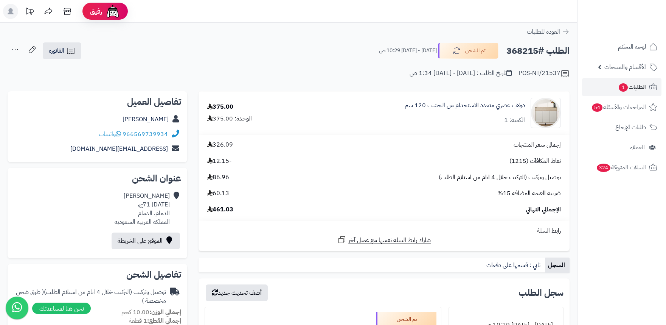  I want to click on button: تم الشحن, so click(469, 51).